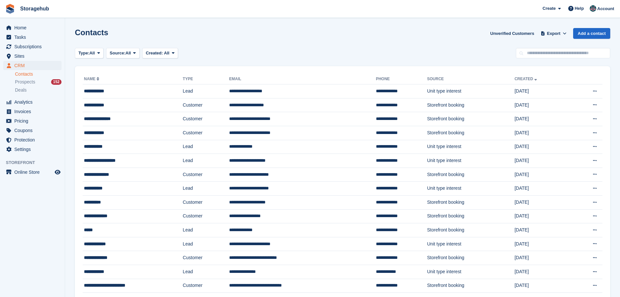 Image resolution: width=620 pixels, height=297 pixels. Describe the element at coordinates (579, 8) in the screenshot. I see `span: Help` at that location.